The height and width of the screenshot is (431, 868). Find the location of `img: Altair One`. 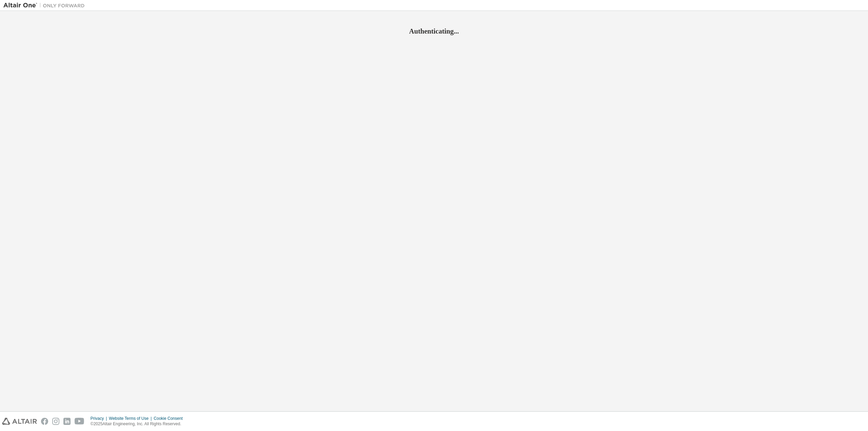

img: Altair One is located at coordinates (46, 5).